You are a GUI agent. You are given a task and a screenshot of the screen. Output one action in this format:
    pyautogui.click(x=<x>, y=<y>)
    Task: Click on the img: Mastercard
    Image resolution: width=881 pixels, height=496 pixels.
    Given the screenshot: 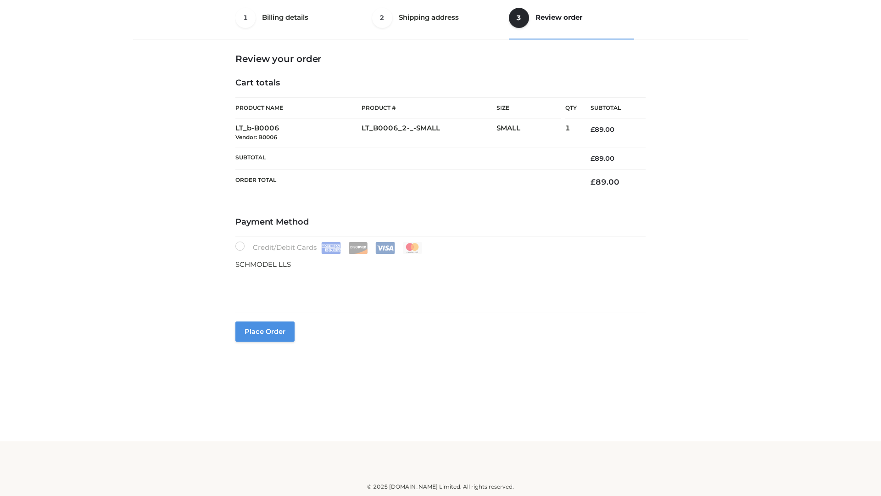 What is the action you would take?
    pyautogui.click(x=412, y=248)
    